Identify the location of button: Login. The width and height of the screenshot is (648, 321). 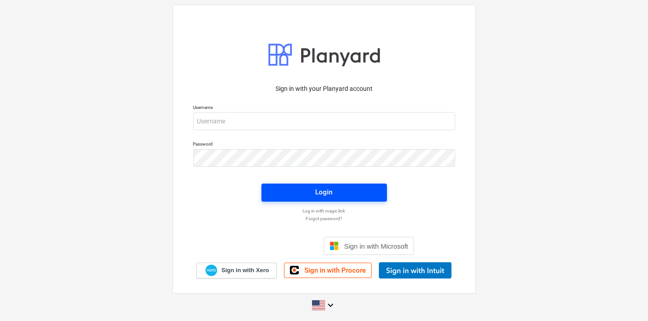
(324, 192).